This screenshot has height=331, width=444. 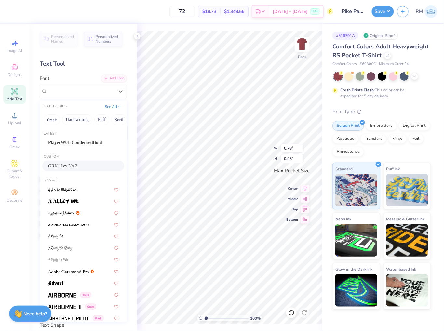 I want to click on span: Minimum Order: 24 +, so click(x=395, y=64).